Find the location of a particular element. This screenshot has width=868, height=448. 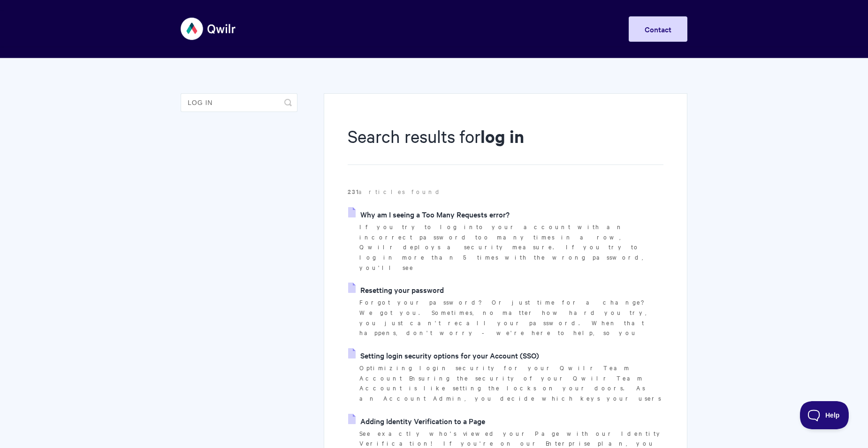

p: If you try to log into your account with an incorrect password too many times in a row, Qwilr dep... is located at coordinates (511, 247).